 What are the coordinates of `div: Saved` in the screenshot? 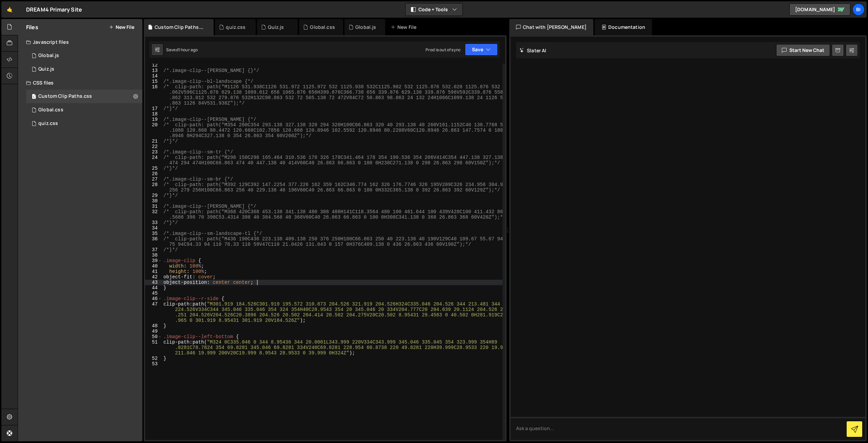 It's located at (182, 50).